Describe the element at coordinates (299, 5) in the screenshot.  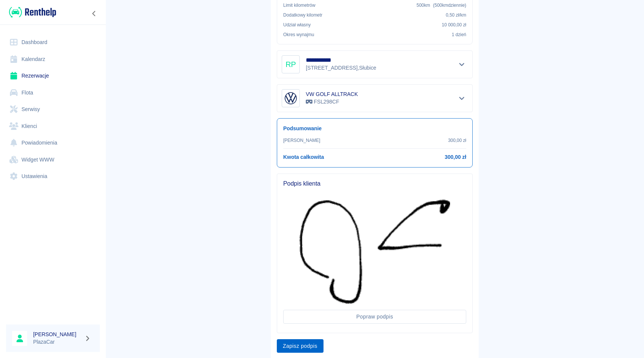
I see `p: Limit kilometrów` at that location.